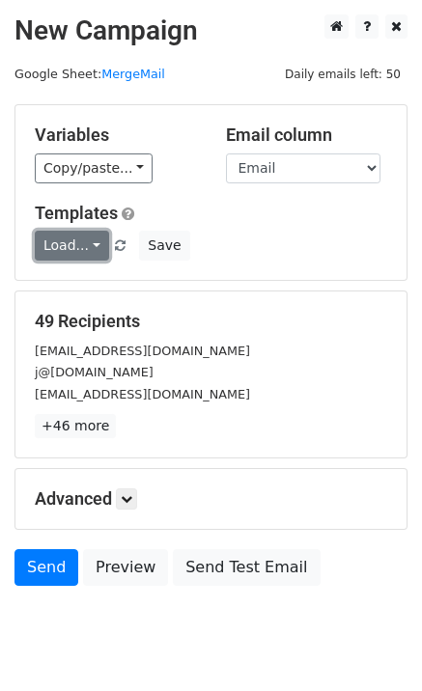 This screenshot has width=422, height=691. Describe the element at coordinates (46, 567) in the screenshot. I see `a: Send` at that location.